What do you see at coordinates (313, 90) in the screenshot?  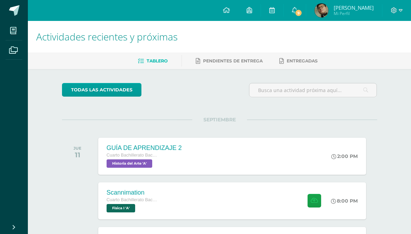 I see `input: Busca una actividad próxima aquí...` at bounding box center [313, 90].